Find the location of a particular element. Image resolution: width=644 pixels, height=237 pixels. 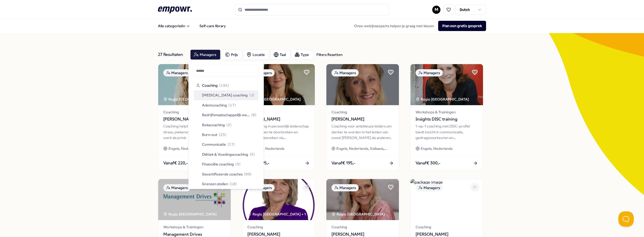

span: Vanaf € 220,- is located at coordinates (176, 163).